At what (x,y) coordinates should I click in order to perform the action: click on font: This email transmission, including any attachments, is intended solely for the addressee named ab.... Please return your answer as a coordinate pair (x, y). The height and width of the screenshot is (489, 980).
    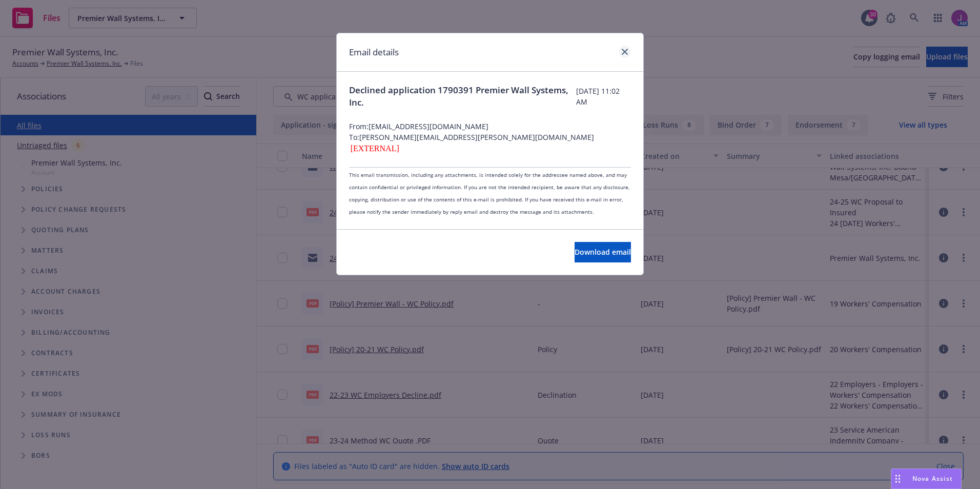
    Looking at the image, I should click on (489, 194).